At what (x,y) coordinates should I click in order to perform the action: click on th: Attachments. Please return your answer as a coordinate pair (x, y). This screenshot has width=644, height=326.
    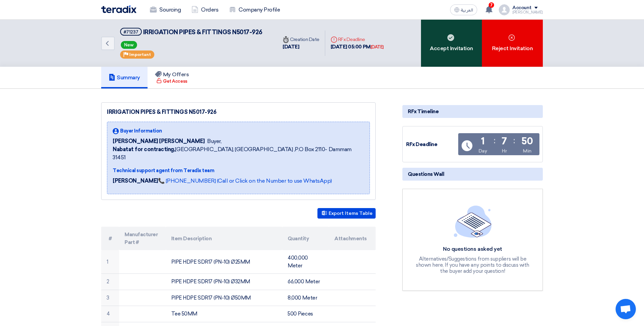
    Looking at the image, I should click on (352, 238).